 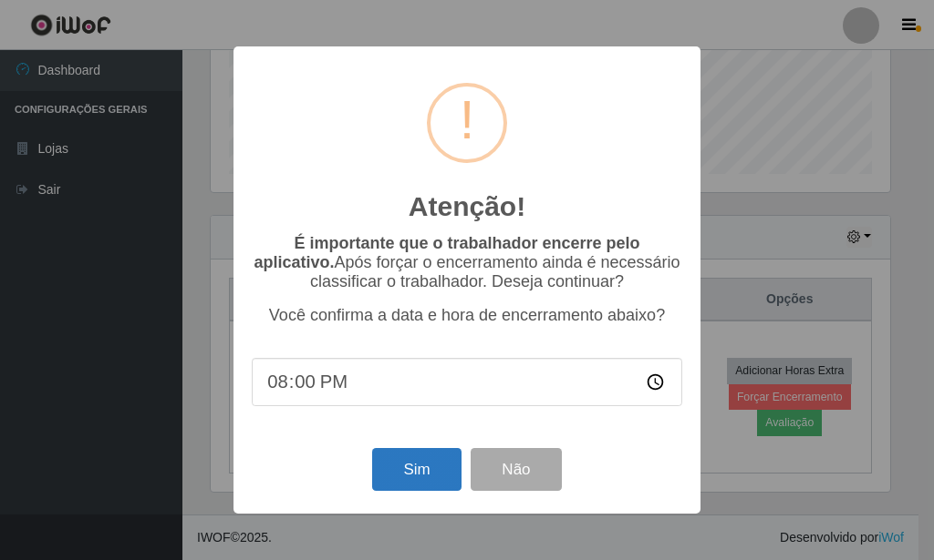 I want to click on p: Após forçar o encerramento ainda é necessário classificar o trabalhador. Deseja continuar?, so click(x=467, y=263).